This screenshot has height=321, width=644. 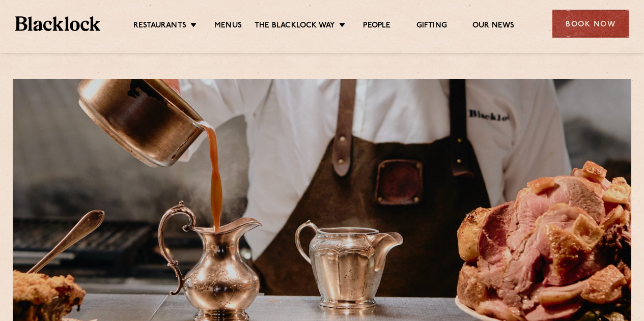 What do you see at coordinates (228, 27) in the screenshot?
I see `a: Menus` at bounding box center [228, 27].